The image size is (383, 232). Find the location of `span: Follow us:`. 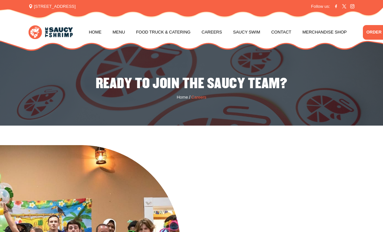

span: Follow us: is located at coordinates (321, 6).